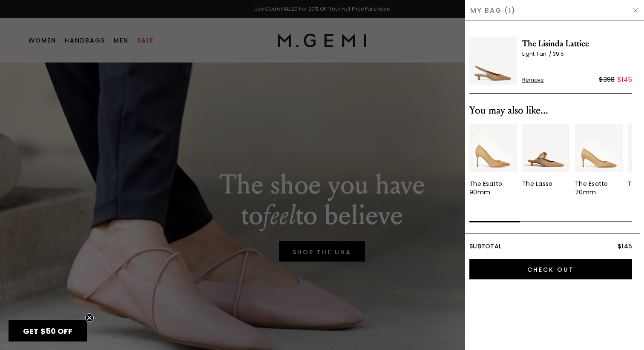 This screenshot has height=350, width=644. I want to click on a: The Esatto 90mm, so click(493, 160).